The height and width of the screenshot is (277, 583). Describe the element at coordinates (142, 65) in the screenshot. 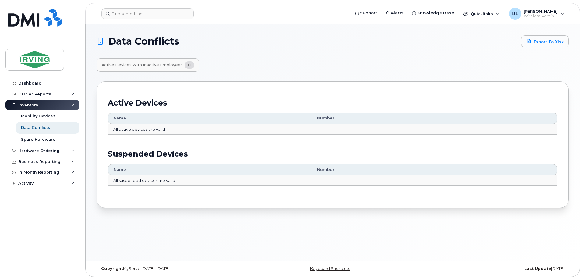

I see `span: Active Devices with Inactive Employees` at that location.